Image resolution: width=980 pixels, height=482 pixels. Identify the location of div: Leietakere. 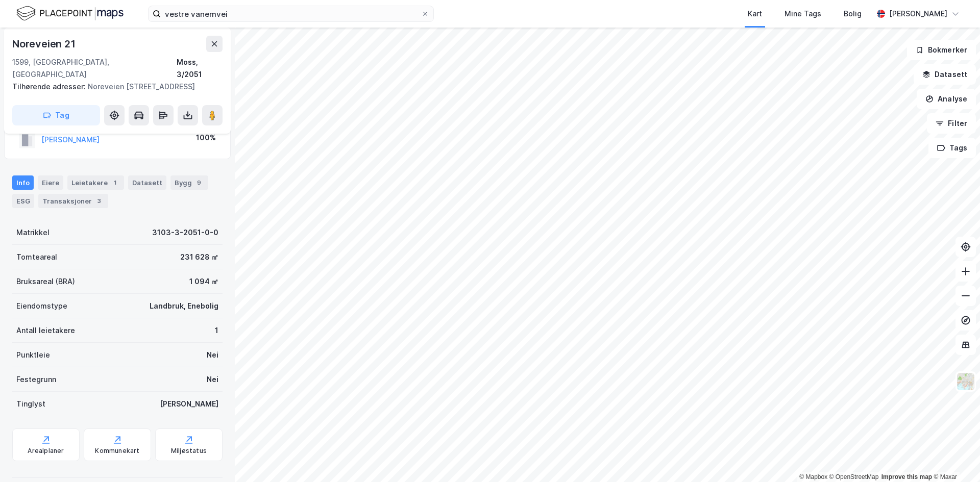
(95, 183).